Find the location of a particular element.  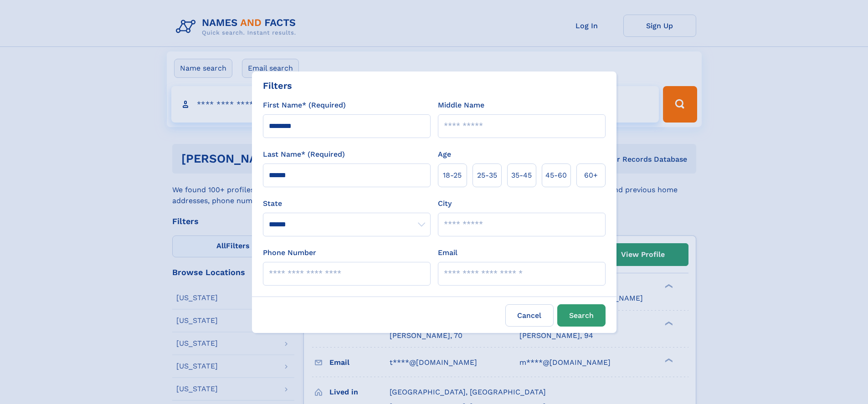

span: 60+ is located at coordinates (591, 175).